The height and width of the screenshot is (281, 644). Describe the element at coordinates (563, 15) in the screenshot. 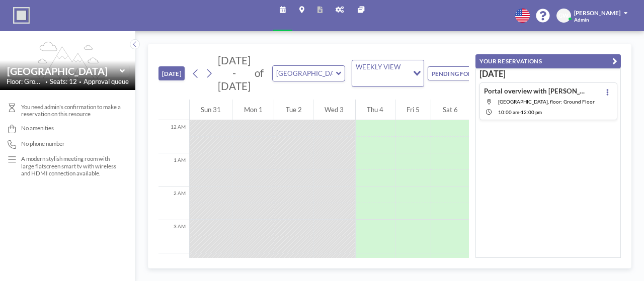

I see `span: GW` at that location.